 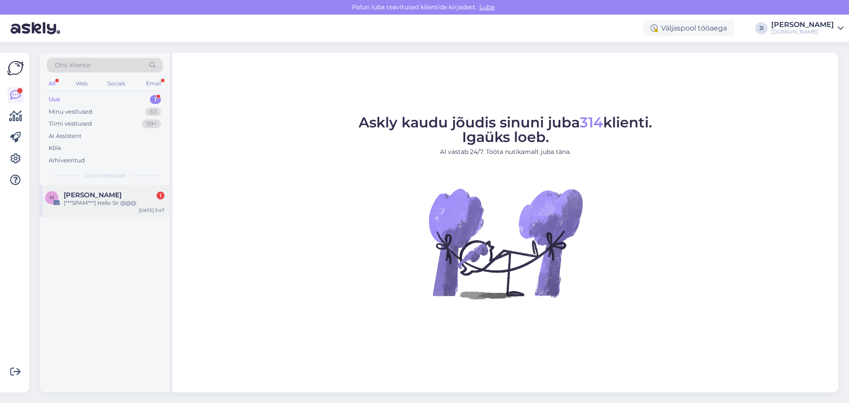 What do you see at coordinates (116, 84) in the screenshot?
I see `div: Socials` at bounding box center [116, 84].